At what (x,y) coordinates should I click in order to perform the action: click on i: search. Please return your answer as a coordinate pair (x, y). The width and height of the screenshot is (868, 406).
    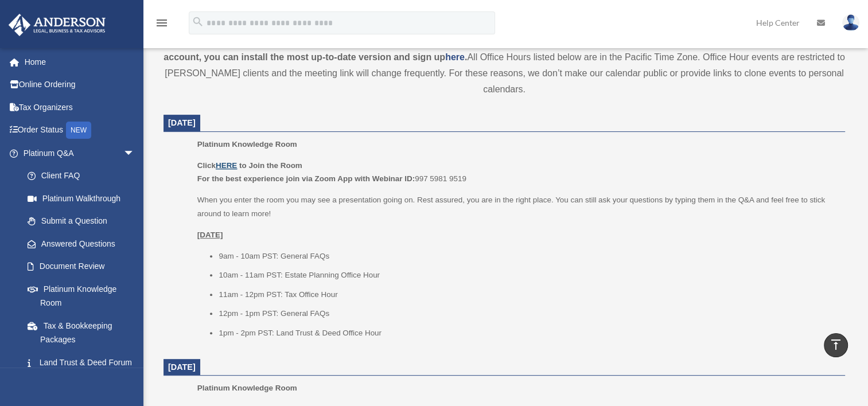
    Looking at the image, I should click on (198, 22).